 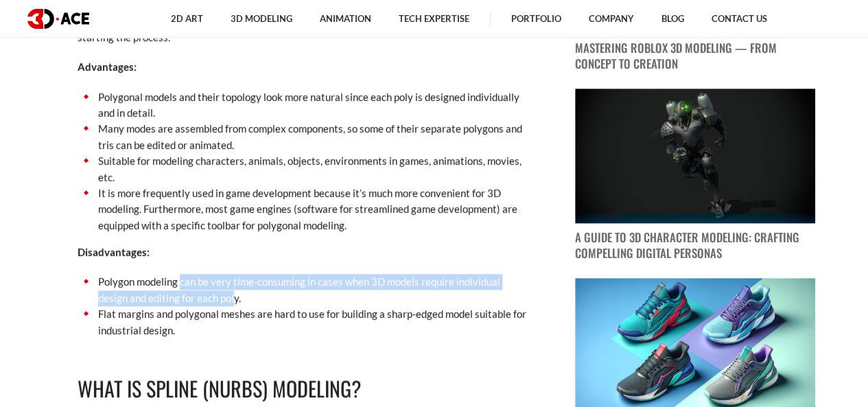 What do you see at coordinates (303, 67) in the screenshot?
I see `p: Advantages:` at bounding box center [303, 67].